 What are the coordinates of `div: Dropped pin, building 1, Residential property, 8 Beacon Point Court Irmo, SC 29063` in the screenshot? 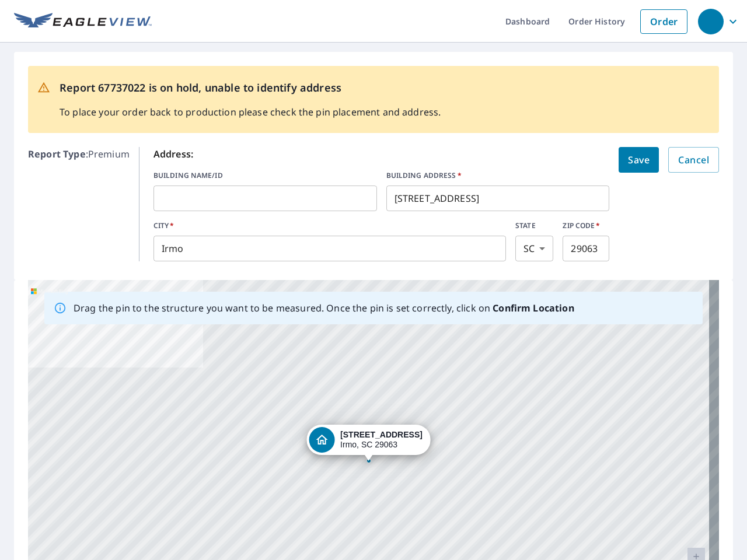 It's located at (368, 443).